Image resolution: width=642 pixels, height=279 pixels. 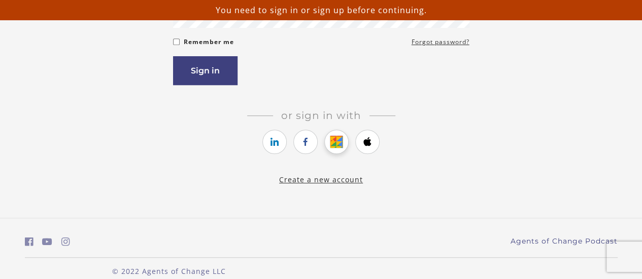 I want to click on i: https://www.youtube.com/c/AgentsofChangeTestPrepbyMeaganMitchell (Open in a new window), so click(x=47, y=242).